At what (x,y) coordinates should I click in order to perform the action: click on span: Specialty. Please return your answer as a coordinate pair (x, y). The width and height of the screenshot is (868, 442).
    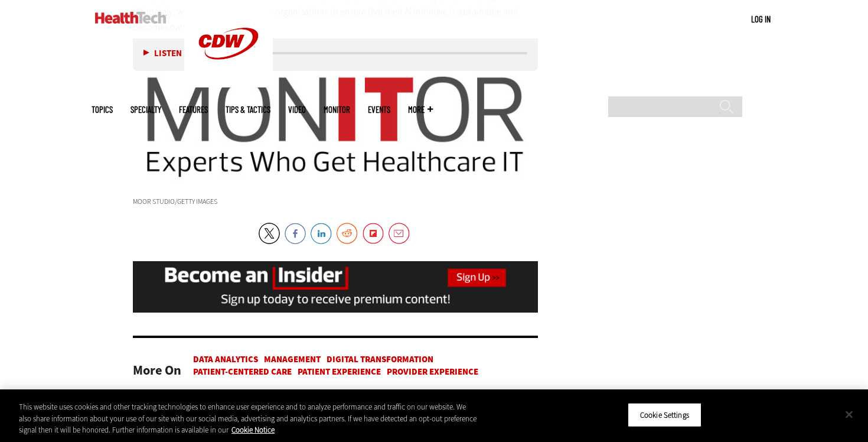
    Looking at the image, I should click on (146, 110).